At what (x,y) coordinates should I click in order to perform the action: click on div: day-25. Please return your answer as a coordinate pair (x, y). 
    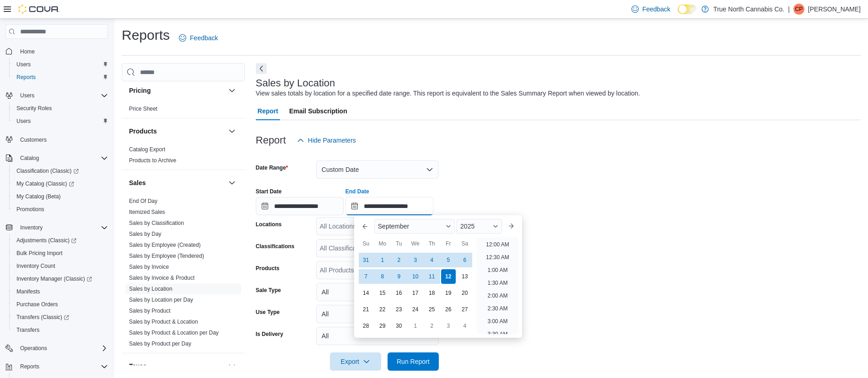
    Looking at the image, I should click on (432, 310).